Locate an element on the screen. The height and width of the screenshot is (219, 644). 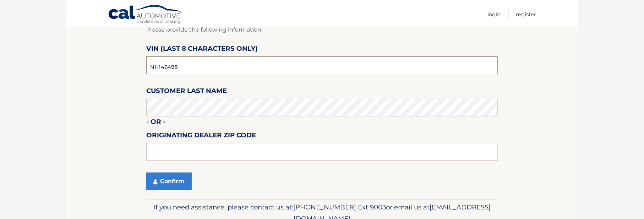
label: - or - is located at coordinates (156, 123).